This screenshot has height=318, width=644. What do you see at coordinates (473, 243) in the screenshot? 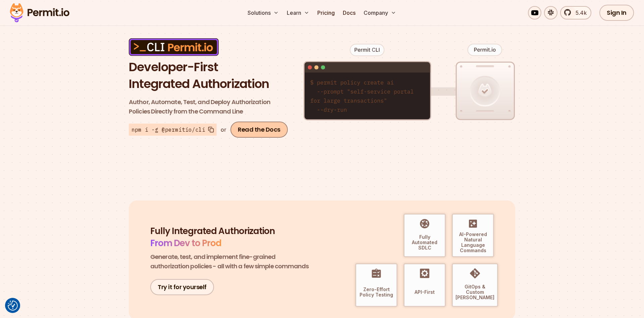
I see `p: AI-Powered Natural Language Commands` at bounding box center [473, 243].